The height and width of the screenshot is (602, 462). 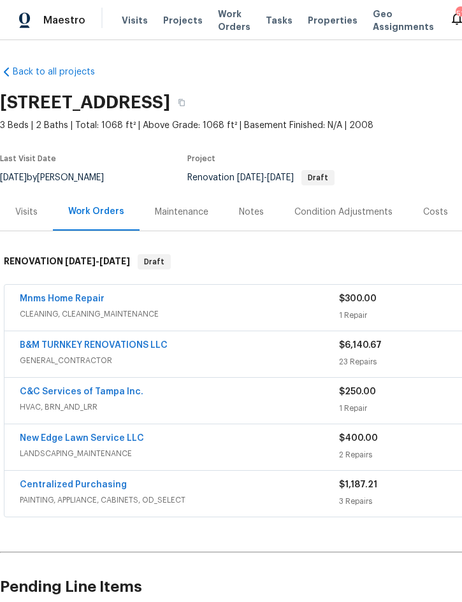 What do you see at coordinates (82, 438) in the screenshot?
I see `a: New Edge Lawn Service LLC` at bounding box center [82, 438].